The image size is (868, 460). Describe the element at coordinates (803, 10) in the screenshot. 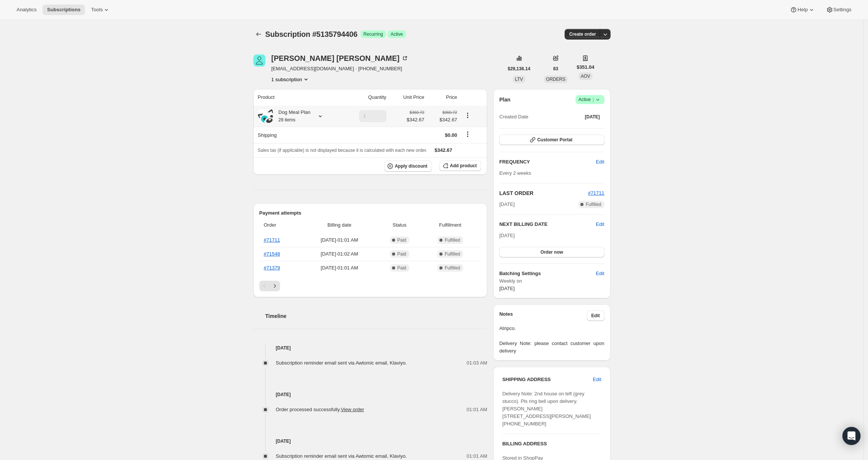

I see `span: Help` at that location.